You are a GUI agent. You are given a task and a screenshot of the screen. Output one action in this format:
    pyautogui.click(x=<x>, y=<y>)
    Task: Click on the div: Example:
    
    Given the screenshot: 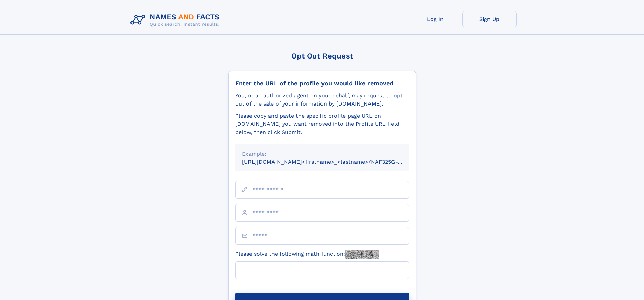 What is the action you would take?
    pyautogui.click(x=322, y=154)
    